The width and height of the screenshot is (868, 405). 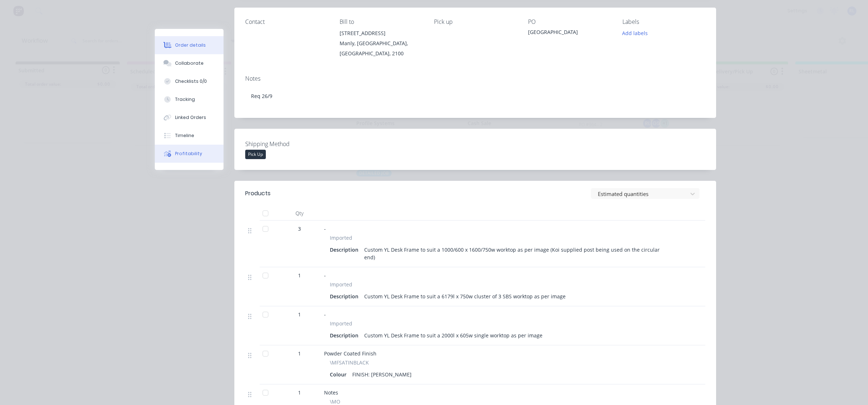 I want to click on div: Qty, so click(x=299, y=213).